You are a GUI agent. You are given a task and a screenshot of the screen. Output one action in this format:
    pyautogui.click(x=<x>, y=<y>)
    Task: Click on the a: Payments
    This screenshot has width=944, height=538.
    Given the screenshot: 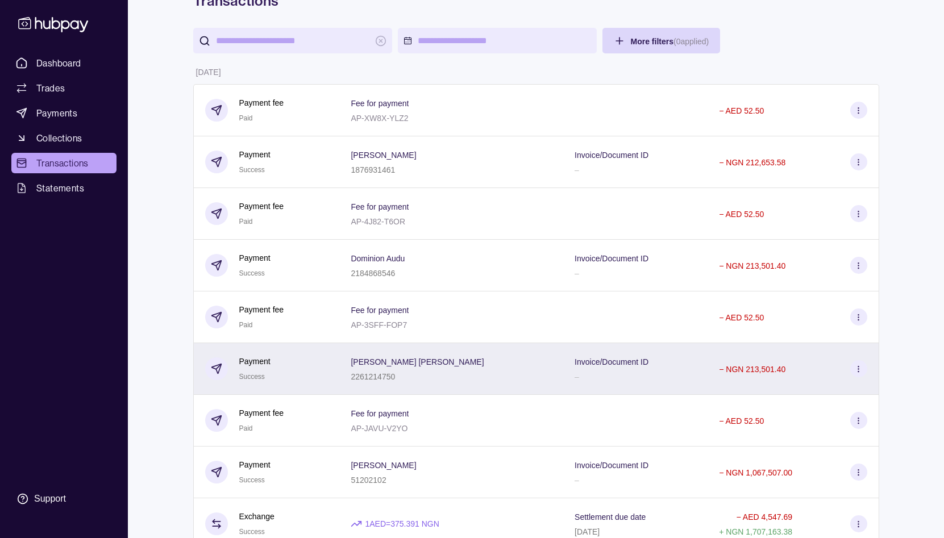 What is the action you would take?
    pyautogui.click(x=64, y=113)
    